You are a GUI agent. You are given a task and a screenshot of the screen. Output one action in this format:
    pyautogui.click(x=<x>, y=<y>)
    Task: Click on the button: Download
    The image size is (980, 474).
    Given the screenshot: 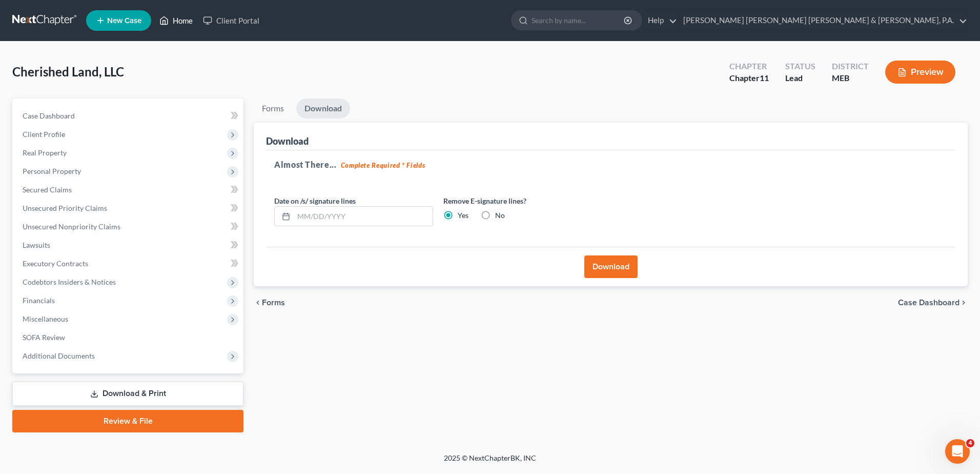 What is the action you would take?
    pyautogui.click(x=611, y=267)
    